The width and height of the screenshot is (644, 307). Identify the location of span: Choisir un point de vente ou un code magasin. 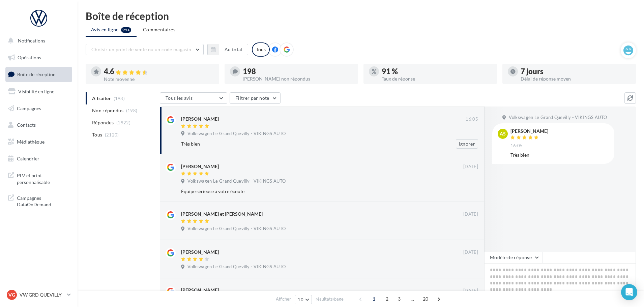
(141, 49).